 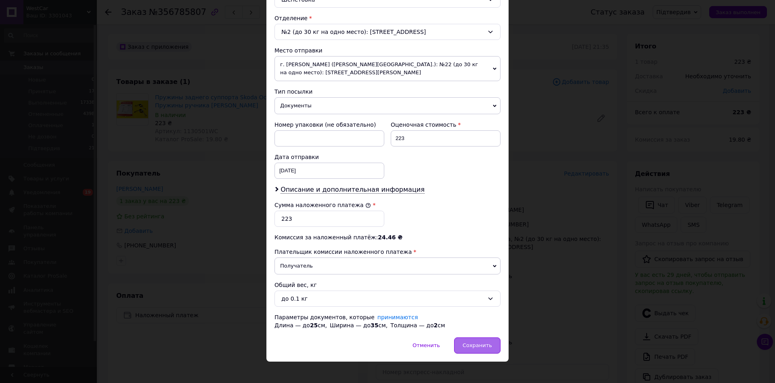 I want to click on div: Комиссия за наложенный платёж:, so click(x=388, y=237).